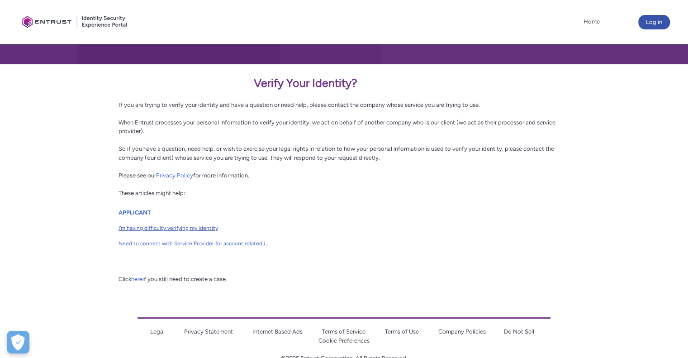 This screenshot has width=688, height=358. I want to click on div: Cookie Preferences, so click(18, 342).